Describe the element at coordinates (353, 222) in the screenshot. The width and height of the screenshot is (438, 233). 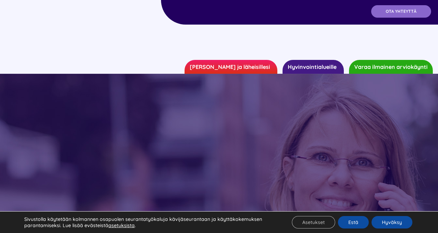
I see `button: Estä` at that location.